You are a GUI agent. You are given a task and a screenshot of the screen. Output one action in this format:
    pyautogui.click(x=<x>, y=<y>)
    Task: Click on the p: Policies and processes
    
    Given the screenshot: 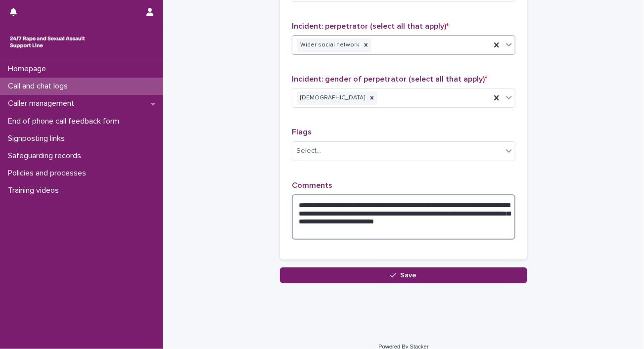 What is the action you would take?
    pyautogui.click(x=49, y=173)
    